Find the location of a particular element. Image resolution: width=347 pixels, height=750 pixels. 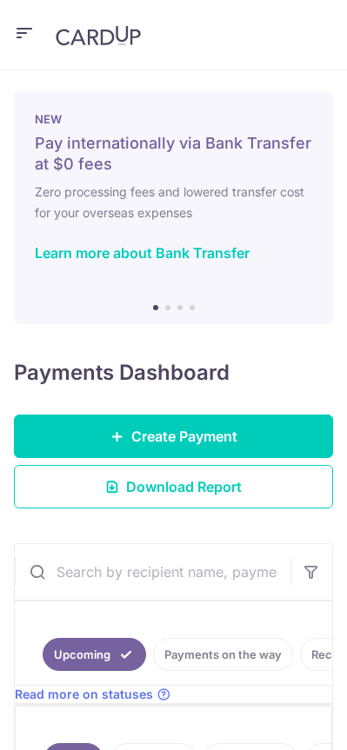

h4: Payments Dashboard is located at coordinates (122, 373).